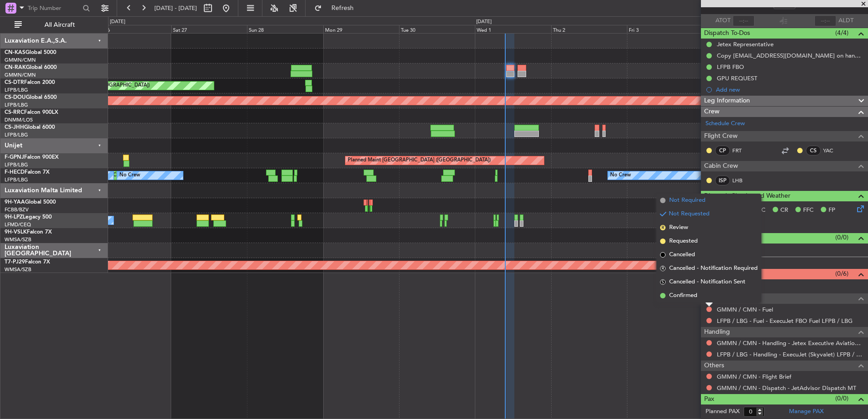  Describe the element at coordinates (30, 203) in the screenshot. I see `a: 9H-YAAGlobal 5000` at that location.